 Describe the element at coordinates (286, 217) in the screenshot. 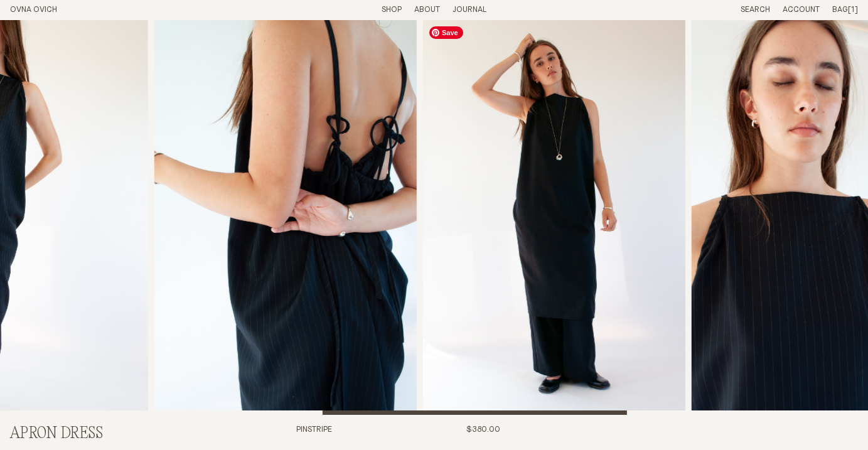

I see `div: 5 / 8` at that location.